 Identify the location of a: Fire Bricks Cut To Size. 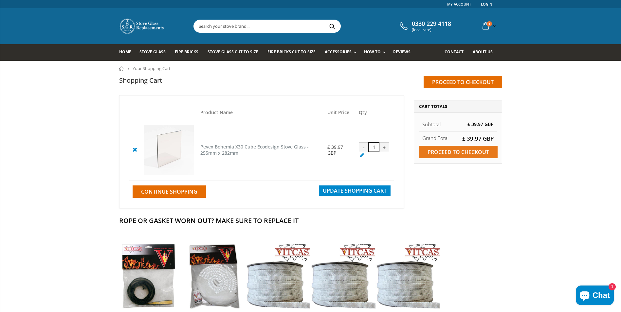
(294, 52).